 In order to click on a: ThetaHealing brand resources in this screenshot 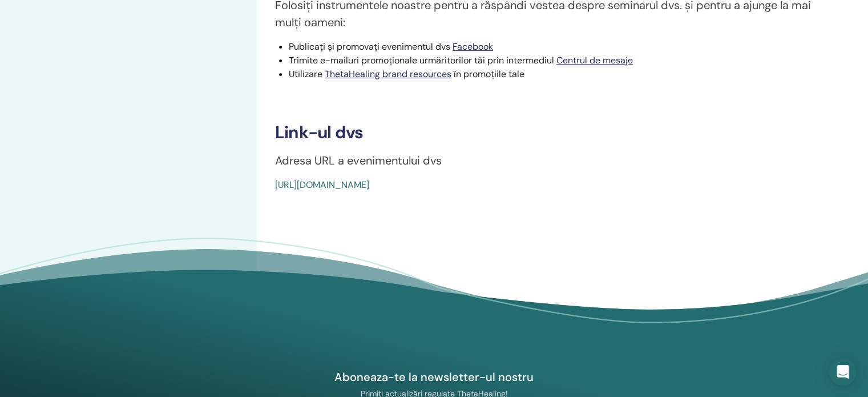, I will do `click(388, 74)`.